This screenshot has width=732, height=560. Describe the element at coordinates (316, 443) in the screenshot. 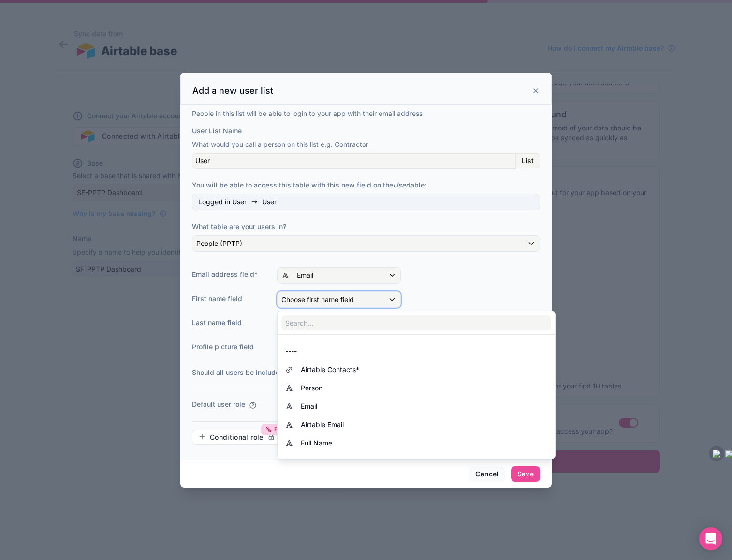

I see `span: Full Name` at that location.